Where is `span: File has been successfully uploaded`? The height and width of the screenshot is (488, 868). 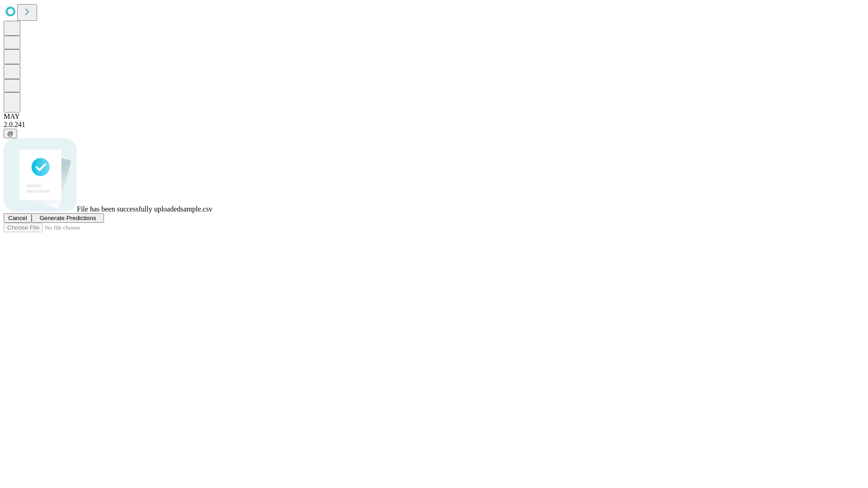
span: File has been successfully uploaded is located at coordinates (129, 209).